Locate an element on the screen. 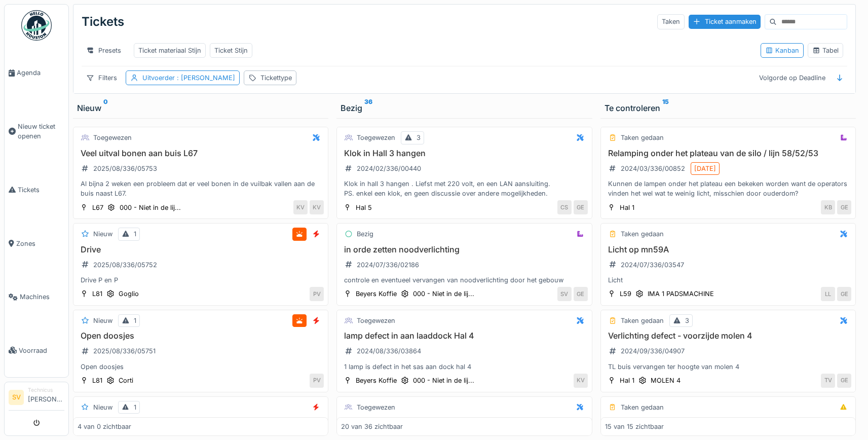 This screenshot has height=440, width=868. h3: Klok in Hall 3 hangen is located at coordinates (464, 153).